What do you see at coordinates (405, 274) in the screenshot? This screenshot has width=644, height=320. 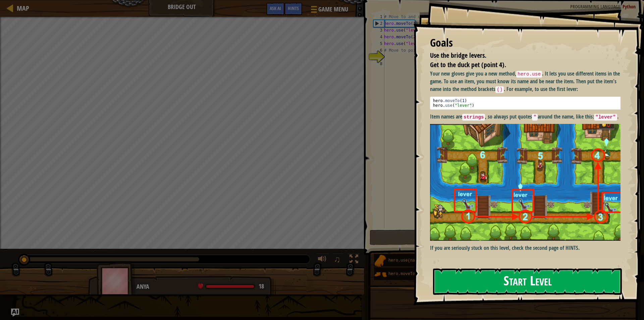 I see `span: hero.moveTo(n)` at bounding box center [405, 274].